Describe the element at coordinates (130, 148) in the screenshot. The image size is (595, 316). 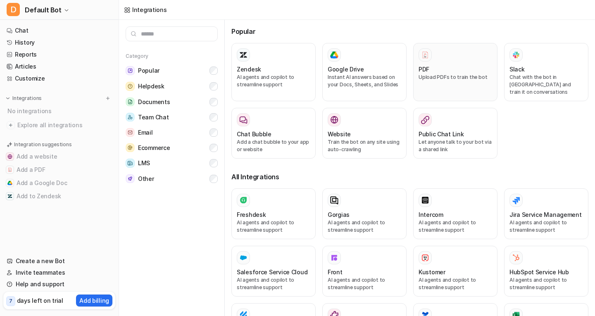
I see `img: Ecommerce` at that location.